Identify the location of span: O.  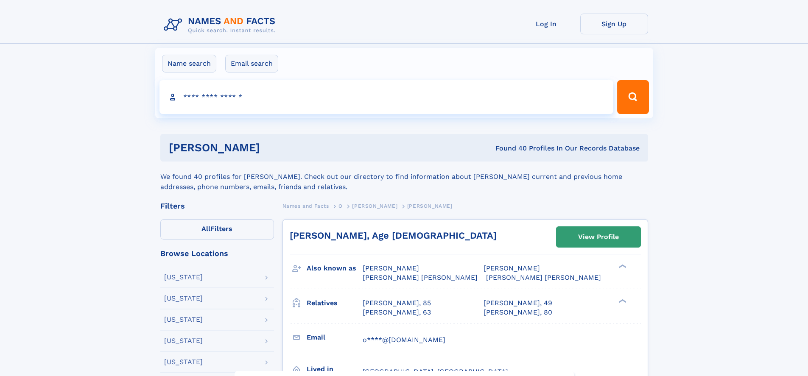
(340, 206).